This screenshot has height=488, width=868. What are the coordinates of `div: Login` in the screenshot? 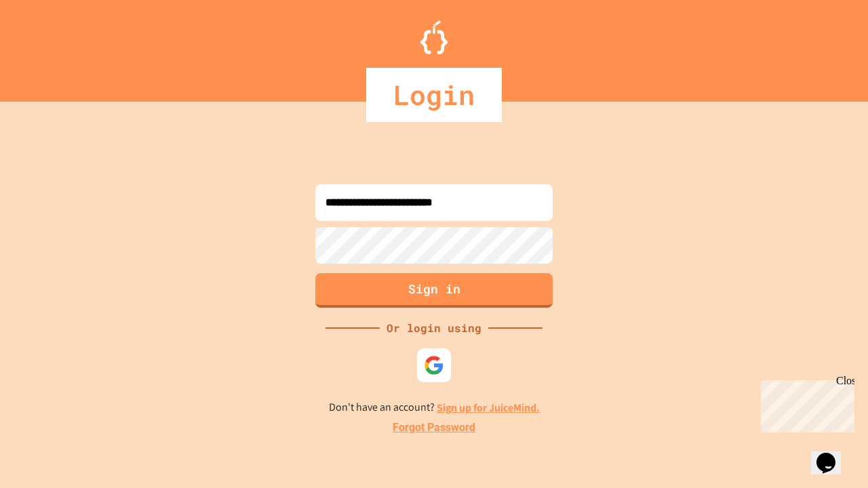 It's located at (434, 95).